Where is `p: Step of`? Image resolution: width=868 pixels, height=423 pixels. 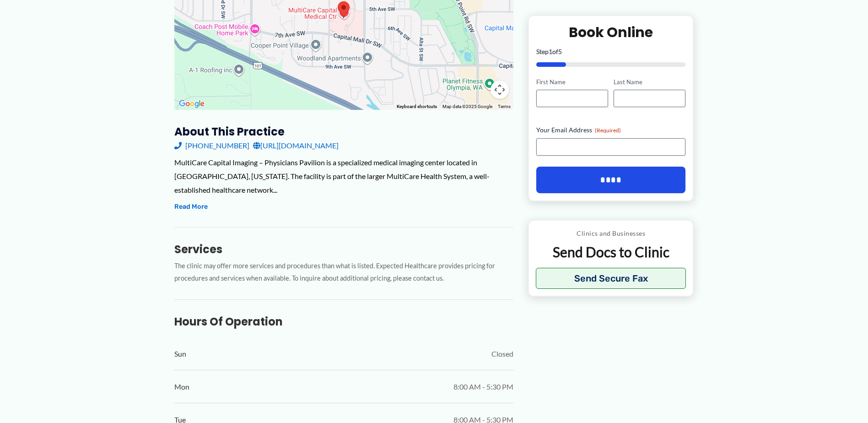 p: Step of is located at coordinates (611, 51).